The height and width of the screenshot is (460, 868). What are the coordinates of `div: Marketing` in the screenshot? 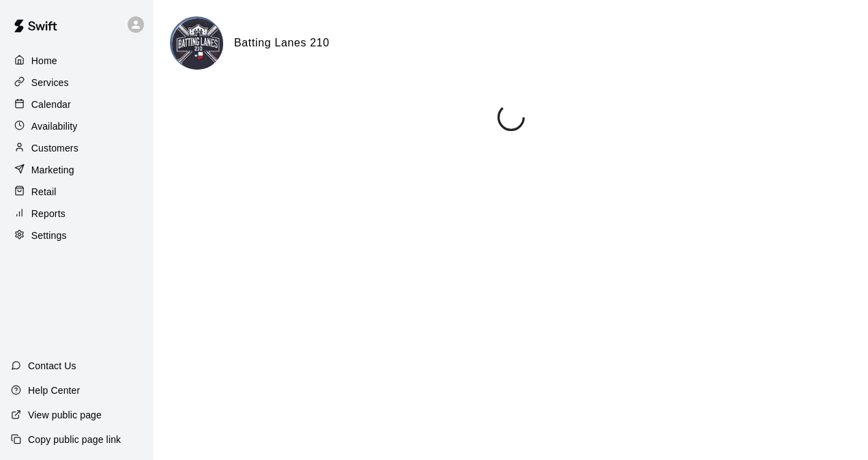 It's located at (76, 170).